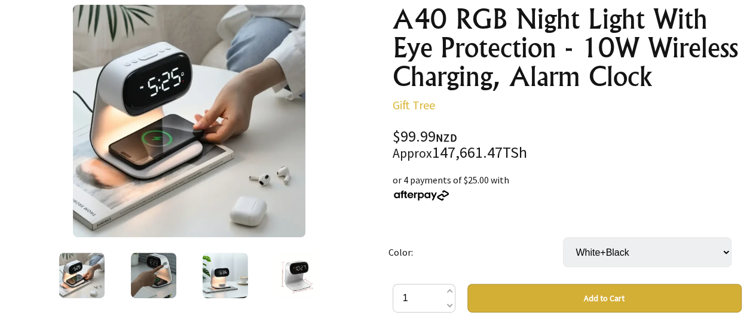 The height and width of the screenshot is (334, 756). I want to click on div: $99.99 147,661.47TSh, so click(567, 145).